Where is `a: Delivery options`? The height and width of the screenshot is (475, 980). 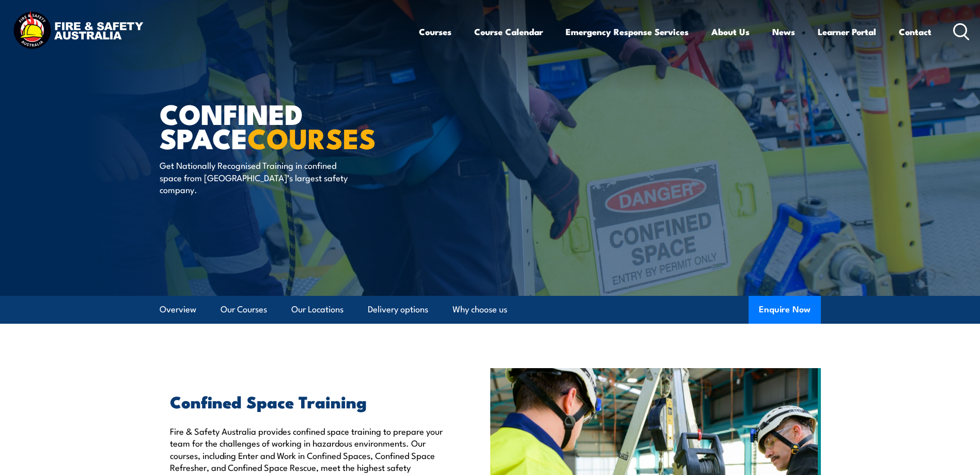
a: Delivery options is located at coordinates (397, 310).